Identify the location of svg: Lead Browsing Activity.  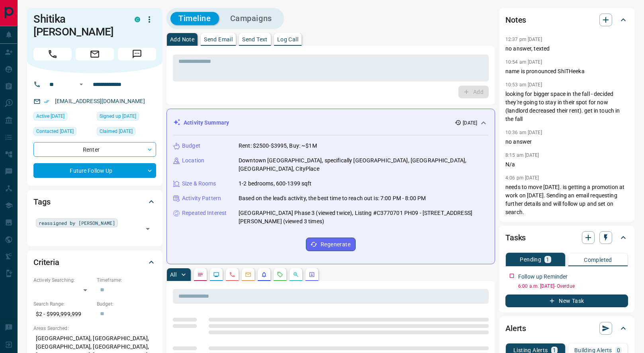
(216, 275).